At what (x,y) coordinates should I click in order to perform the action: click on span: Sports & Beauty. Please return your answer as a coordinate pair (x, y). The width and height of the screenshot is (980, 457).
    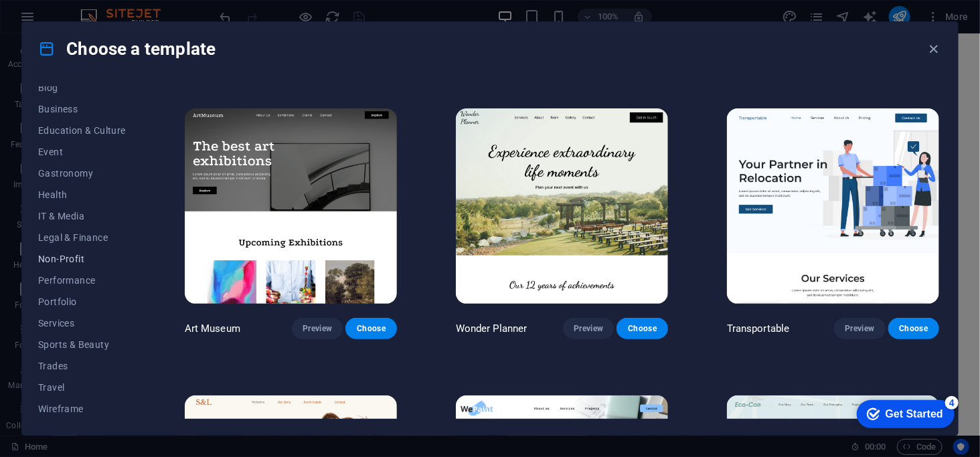
    Looking at the image, I should click on (82, 345).